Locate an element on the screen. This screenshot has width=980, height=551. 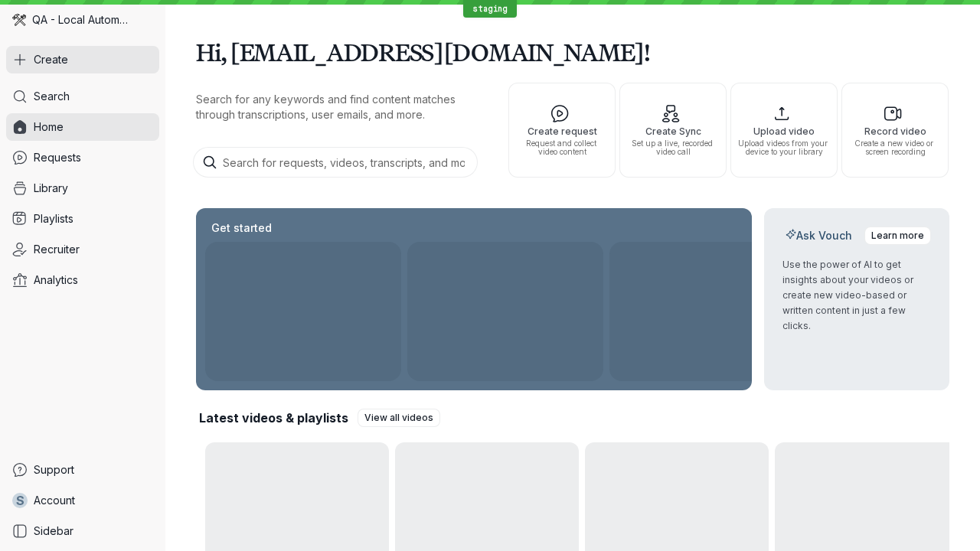
button: Create SyncSet up a live, recorded video call is located at coordinates (673, 130).